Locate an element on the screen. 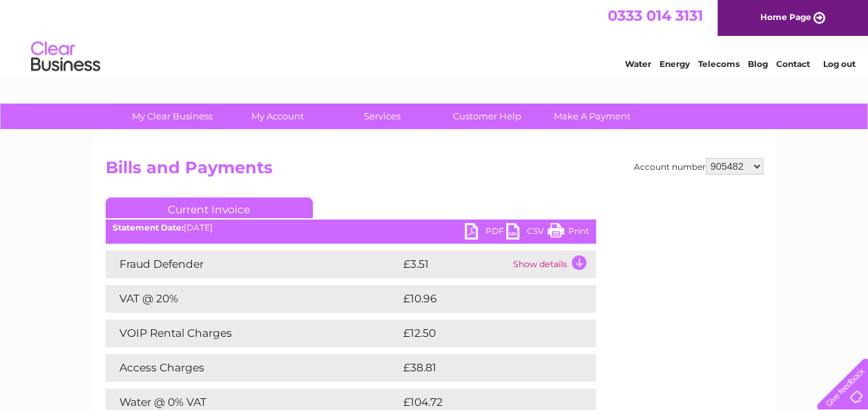 Image resolution: width=868 pixels, height=410 pixels. a: Blog is located at coordinates (758, 64).